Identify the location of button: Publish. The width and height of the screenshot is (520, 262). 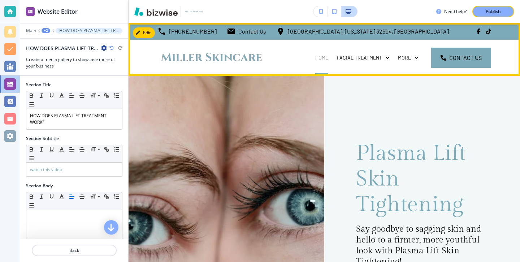
(493, 12).